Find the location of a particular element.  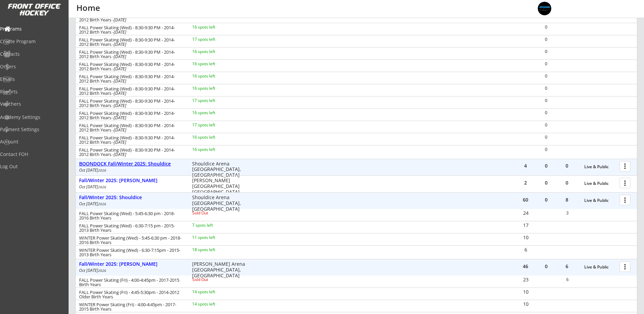

div: WINTER Power Skating (Fri) - 4:00-4:45pm - 2017-2015 Birth Years is located at coordinates (131, 307).